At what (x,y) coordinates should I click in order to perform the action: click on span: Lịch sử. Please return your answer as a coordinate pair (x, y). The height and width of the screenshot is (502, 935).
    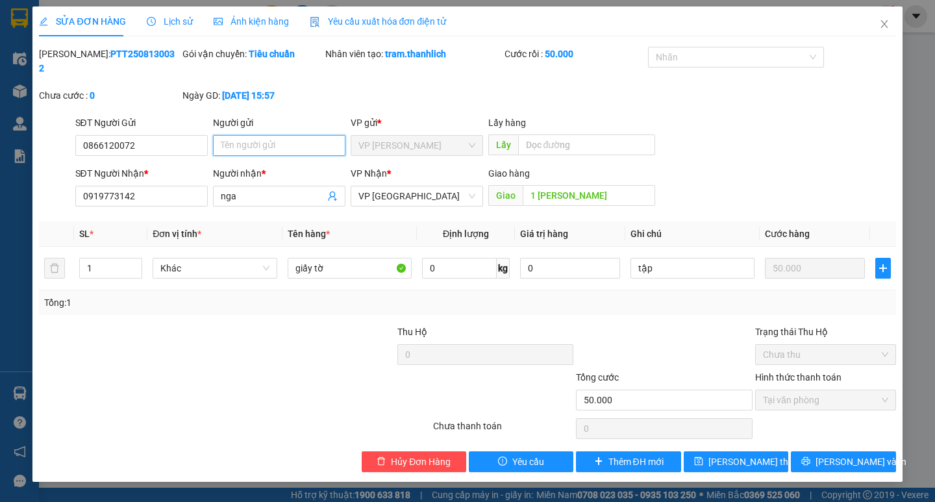
    Looking at the image, I should click on (169, 21).